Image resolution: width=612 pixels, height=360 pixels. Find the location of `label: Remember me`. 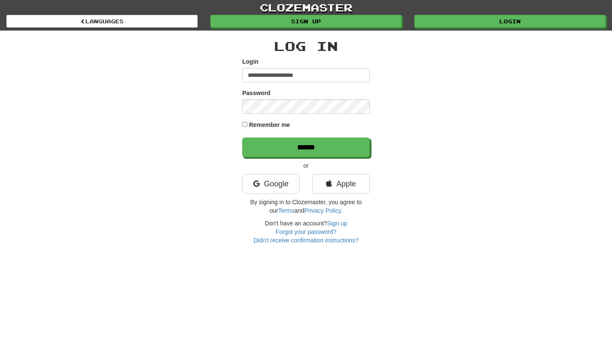

label: Remember me is located at coordinates (269, 125).